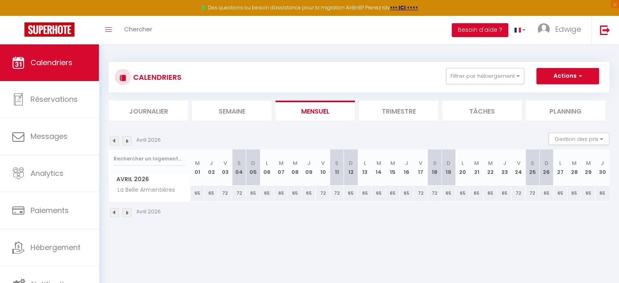 The image size is (619, 283). I want to click on button: Gestion des prix, so click(578, 139).